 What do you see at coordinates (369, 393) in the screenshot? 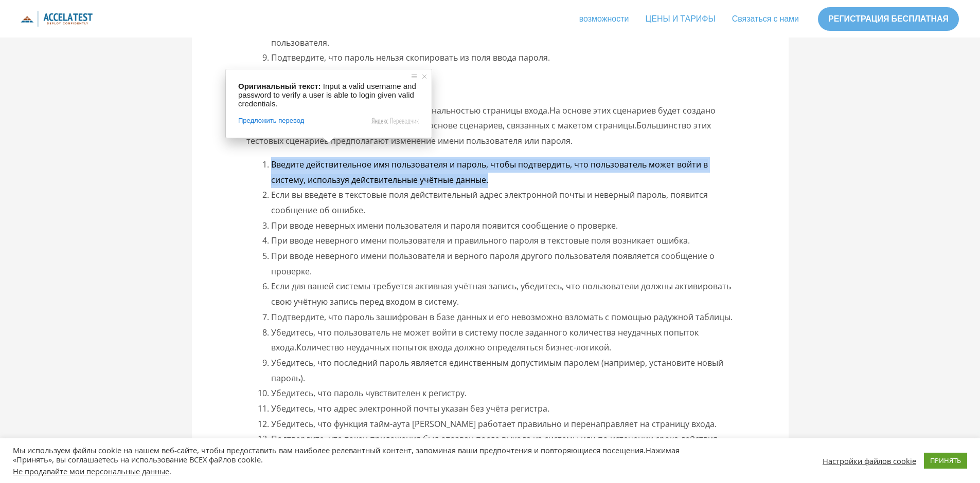
I see `ya-tr-span: Убедитесь, что пароль чувствителен к регистру.` at bounding box center [369, 393].